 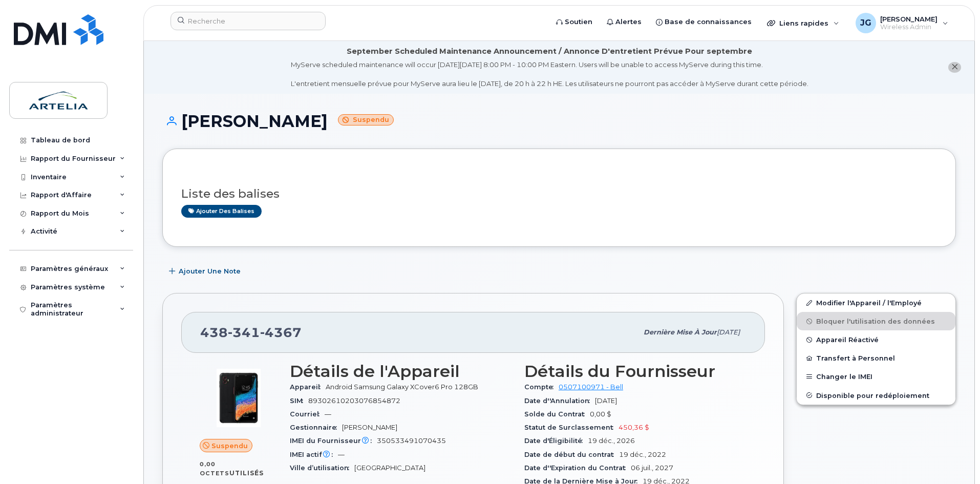 I want to click on span: 19 déc., 2022, so click(x=642, y=453).